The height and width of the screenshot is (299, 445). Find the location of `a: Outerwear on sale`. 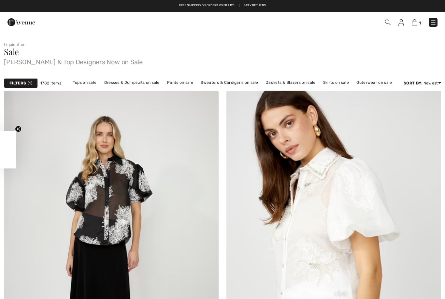

a: Outerwear on sale is located at coordinates (374, 82).